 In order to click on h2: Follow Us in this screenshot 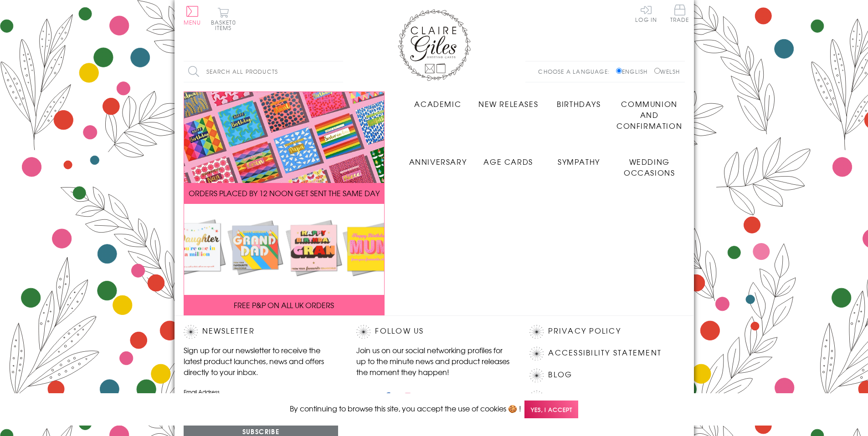, I will do `click(433, 332)`.